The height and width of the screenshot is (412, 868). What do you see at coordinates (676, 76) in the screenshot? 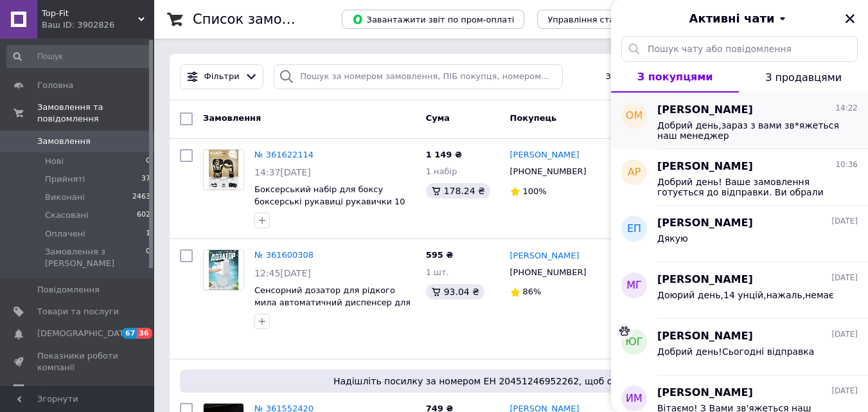
I see `span: З покупцями` at bounding box center [676, 76].